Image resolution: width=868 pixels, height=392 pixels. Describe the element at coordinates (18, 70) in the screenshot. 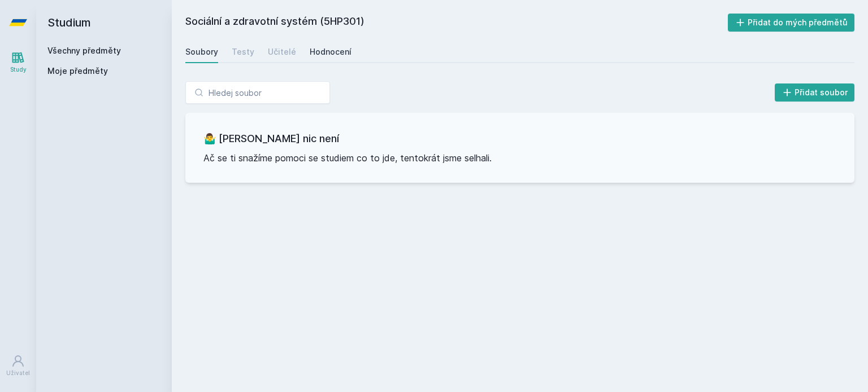

I see `div: Study` at that location.